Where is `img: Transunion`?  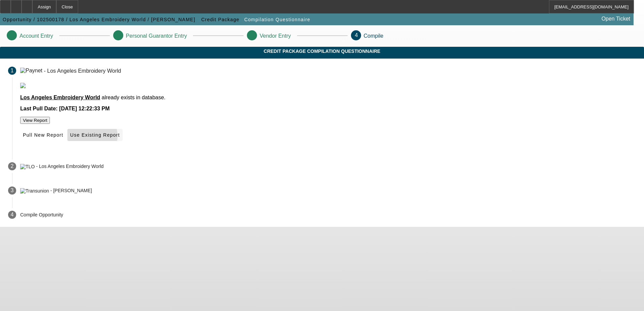
img: Transunion is located at coordinates (35, 191).